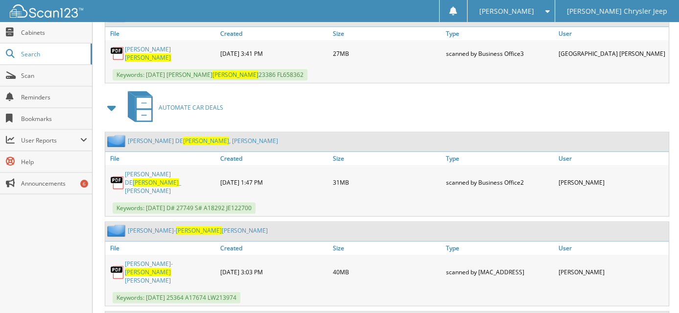 The image size is (679, 313). Describe the element at coordinates (54, 183) in the screenshot. I see `span: Announcements` at that location.